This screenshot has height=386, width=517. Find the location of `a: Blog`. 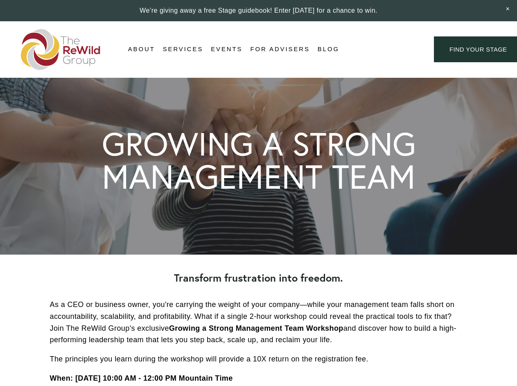

a: Blog is located at coordinates (329, 50).